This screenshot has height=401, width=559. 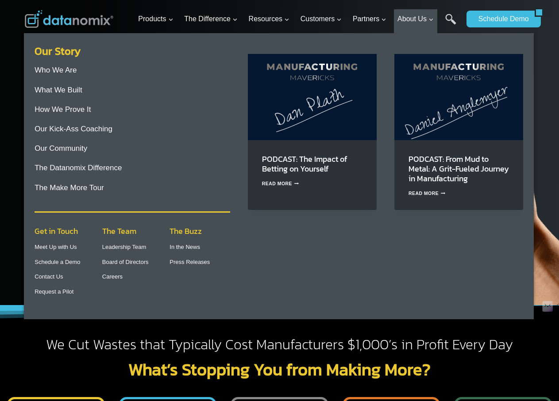 What do you see at coordinates (451, 23) in the screenshot?
I see `a: Search` at bounding box center [451, 23].